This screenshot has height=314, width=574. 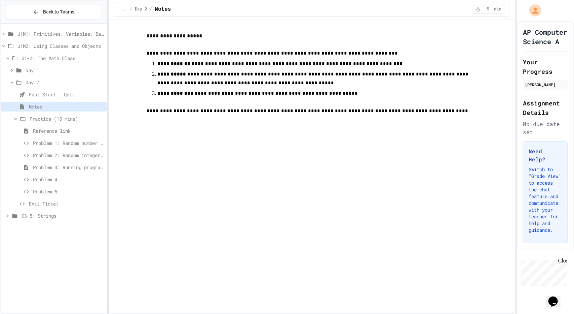 I want to click on span: U1M1: Primitives, Variables, Basic I/O, so click(x=61, y=34).